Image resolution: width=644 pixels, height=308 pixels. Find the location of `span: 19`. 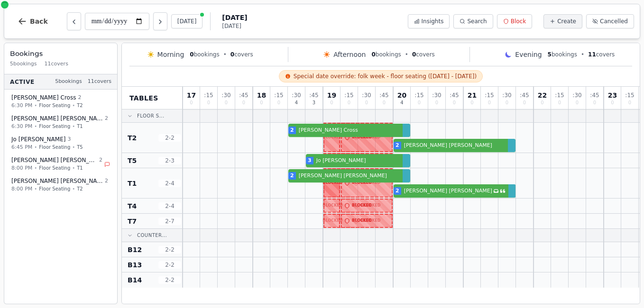

span: 19 is located at coordinates (332, 95).